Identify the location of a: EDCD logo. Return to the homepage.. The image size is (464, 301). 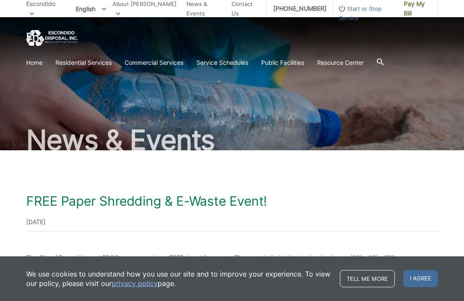
(52, 38).